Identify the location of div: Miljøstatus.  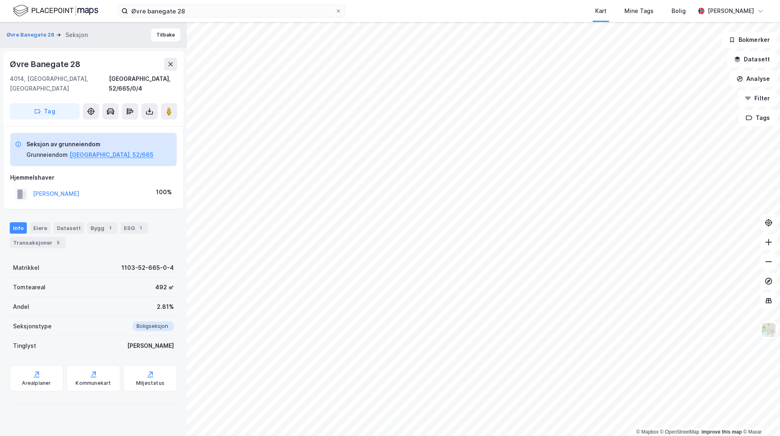
(150, 383).